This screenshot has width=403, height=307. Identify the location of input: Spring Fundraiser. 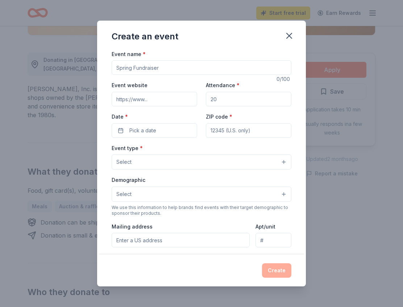
(201, 68).